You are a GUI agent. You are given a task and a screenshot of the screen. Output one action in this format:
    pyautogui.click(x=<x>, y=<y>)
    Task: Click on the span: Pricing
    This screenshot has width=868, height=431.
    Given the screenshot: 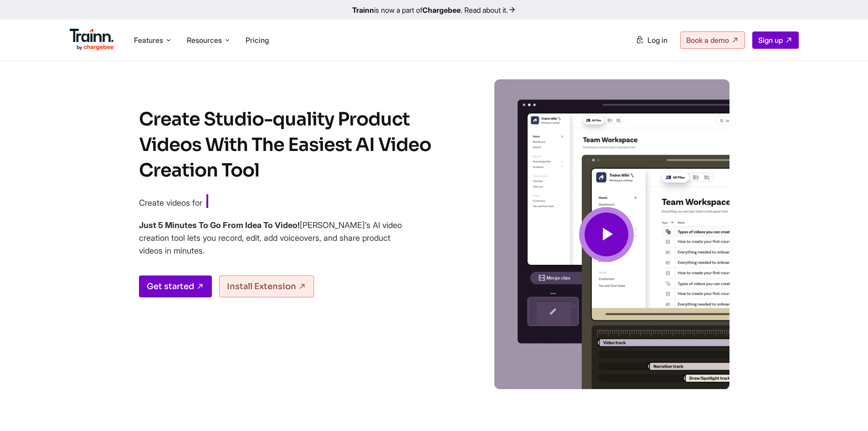 What is the action you would take?
    pyautogui.click(x=257, y=40)
    